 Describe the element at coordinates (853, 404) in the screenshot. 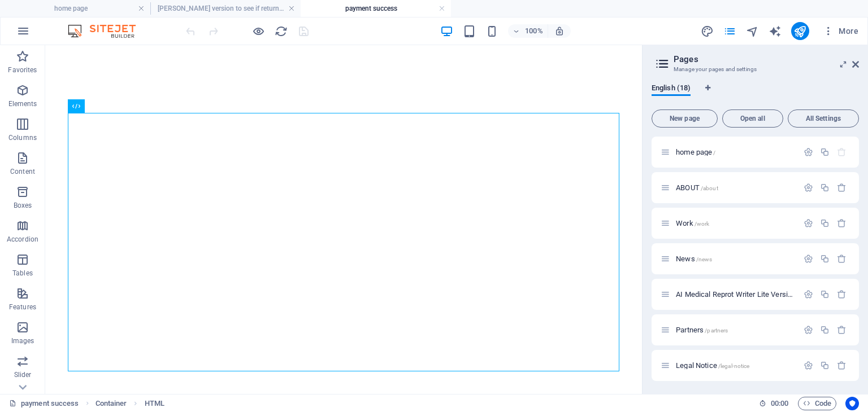

I see `button: Usercentrics` at that location.